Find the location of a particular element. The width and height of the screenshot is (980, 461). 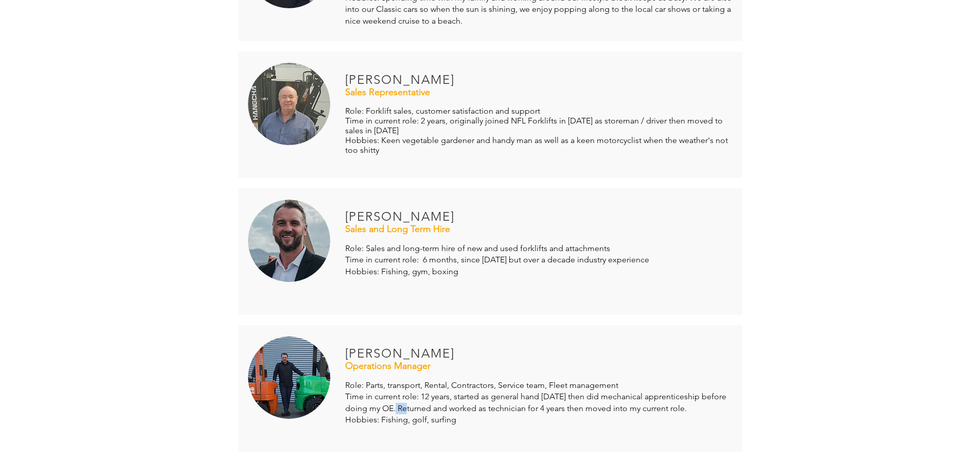

span: Sales and Long Term Hire is located at coordinates (398, 229).